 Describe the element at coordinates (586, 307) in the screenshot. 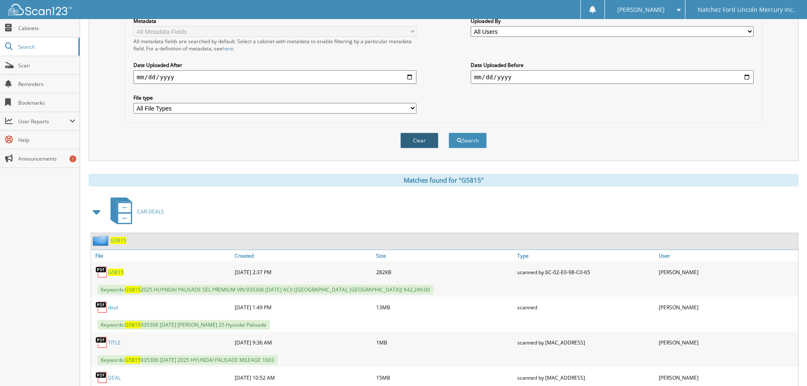

I see `div: scanned` at that location.